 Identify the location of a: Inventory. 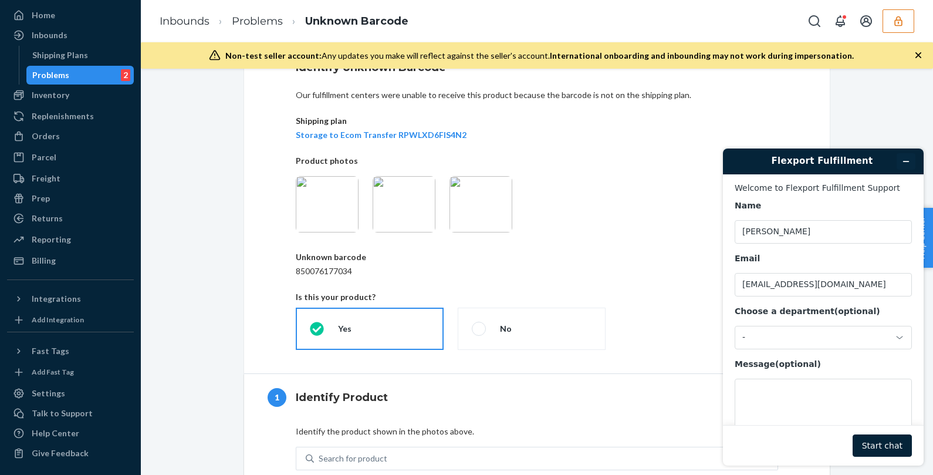
(70, 95).